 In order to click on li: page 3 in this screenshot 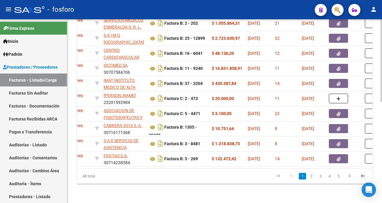, I will do `click(321, 176)`.